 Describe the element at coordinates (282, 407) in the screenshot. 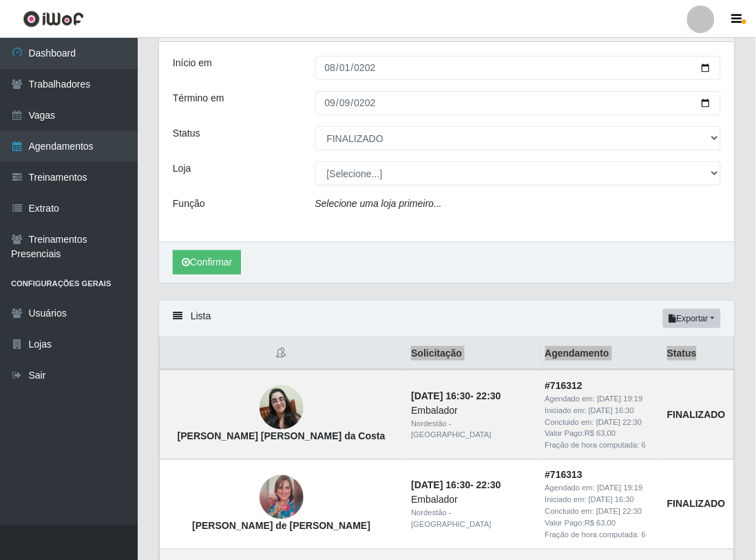

I see `img: Amanda Maria Menezes Rocha da Costa` at that location.